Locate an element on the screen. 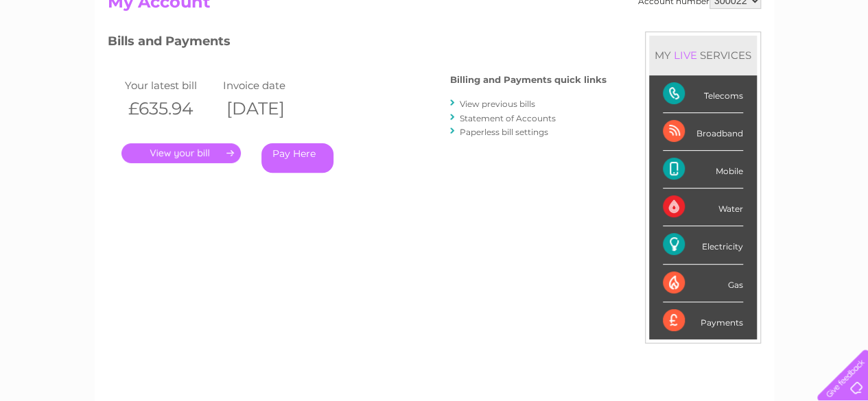 The height and width of the screenshot is (401, 868). div: Telecoms is located at coordinates (703, 94).